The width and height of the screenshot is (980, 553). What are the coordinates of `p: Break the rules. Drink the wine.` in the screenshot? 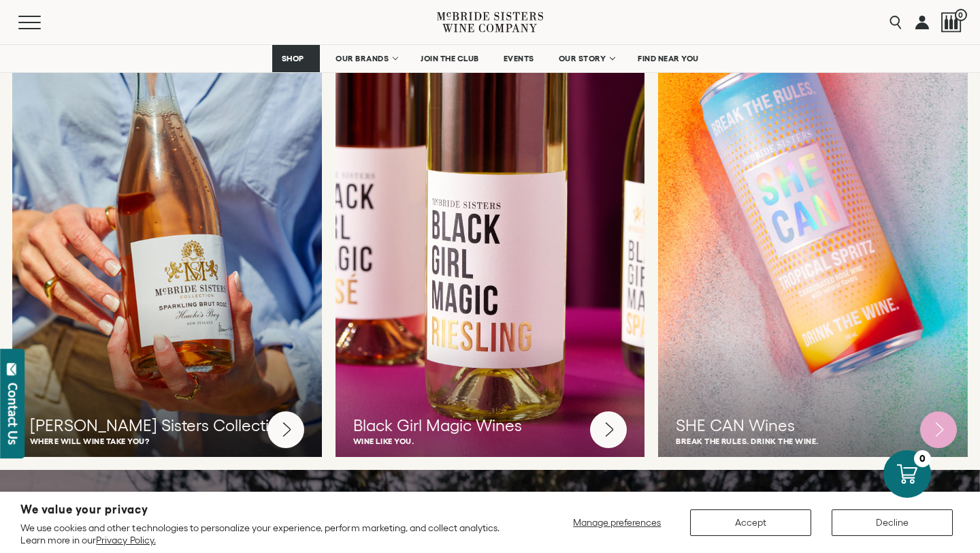 It's located at (813, 441).